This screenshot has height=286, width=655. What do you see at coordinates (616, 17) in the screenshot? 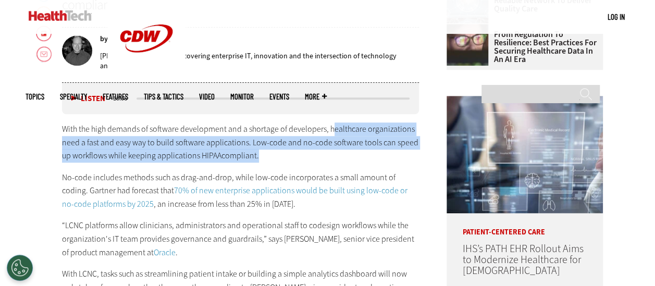
I see `a: Log in` at bounding box center [616, 17].